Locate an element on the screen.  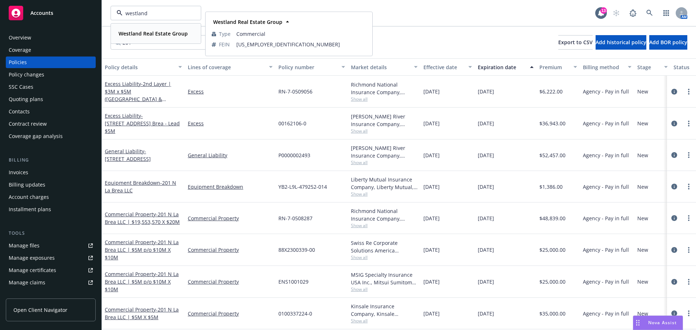
div: Invoices is located at coordinates (18, 173).